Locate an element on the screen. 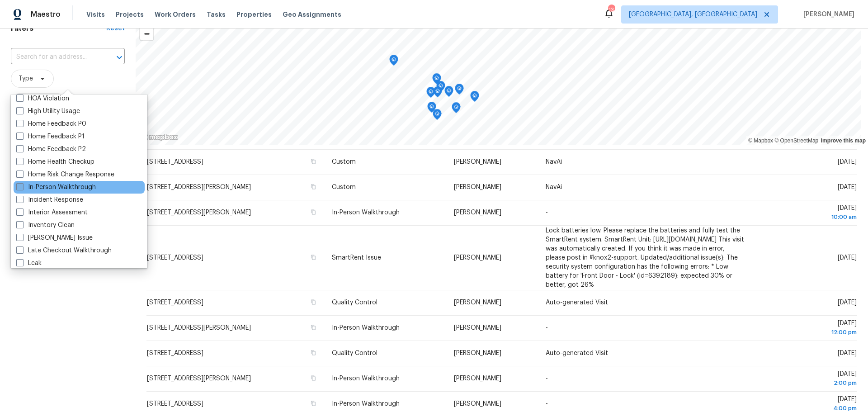 The height and width of the screenshot is (412, 868). label: Home Feedback P1 is located at coordinates (50, 136).